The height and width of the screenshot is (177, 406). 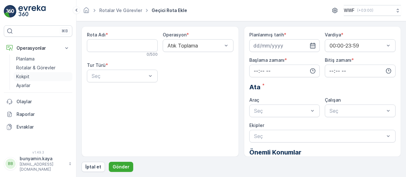 What do you see at coordinates (38, 48) in the screenshot?
I see `button: Operasyonlar` at bounding box center [38, 48].